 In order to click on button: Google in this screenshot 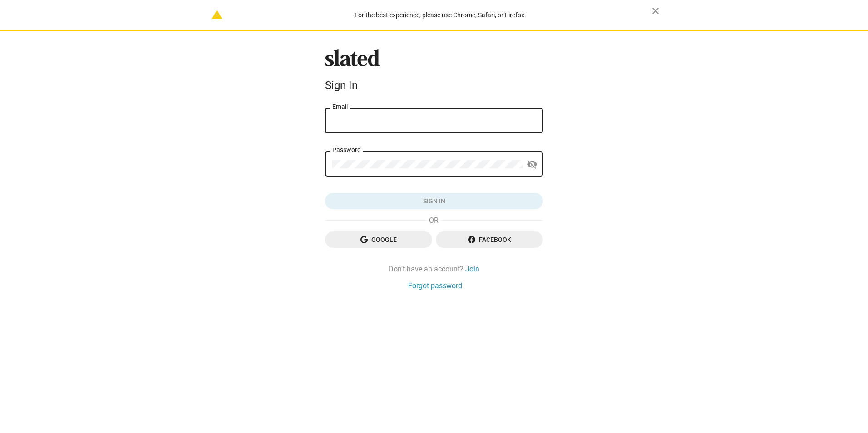, I will do `click(379, 239)`.